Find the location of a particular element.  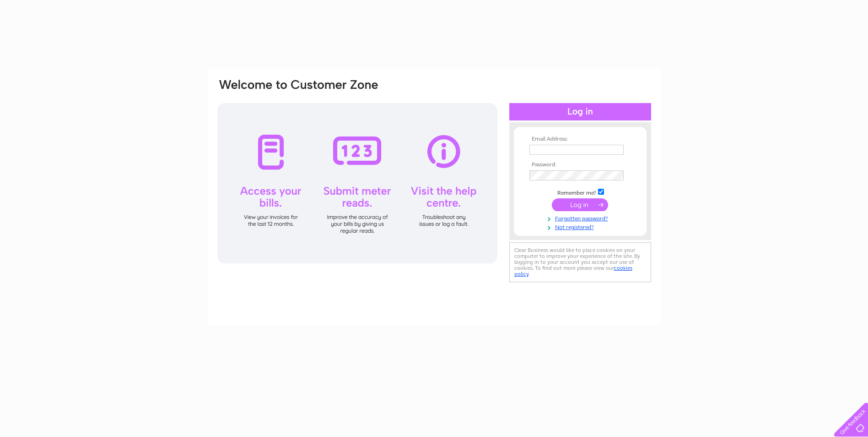

input: Submit is located at coordinates (580, 205).